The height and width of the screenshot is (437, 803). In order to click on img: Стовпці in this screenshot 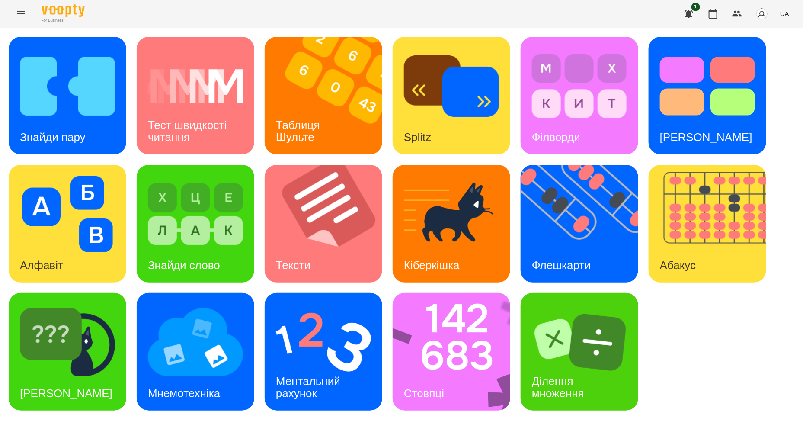, I will do `click(457, 351)`.